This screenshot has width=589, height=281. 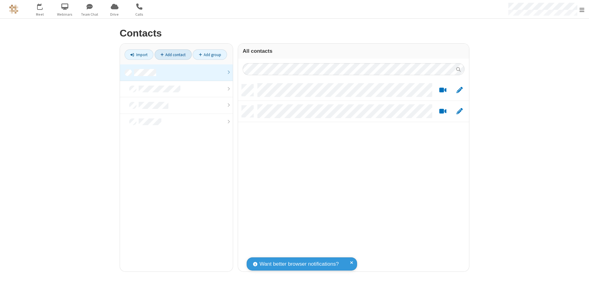 What do you see at coordinates (90, 14) in the screenshot?
I see `span: Team Chat` at bounding box center [90, 14].